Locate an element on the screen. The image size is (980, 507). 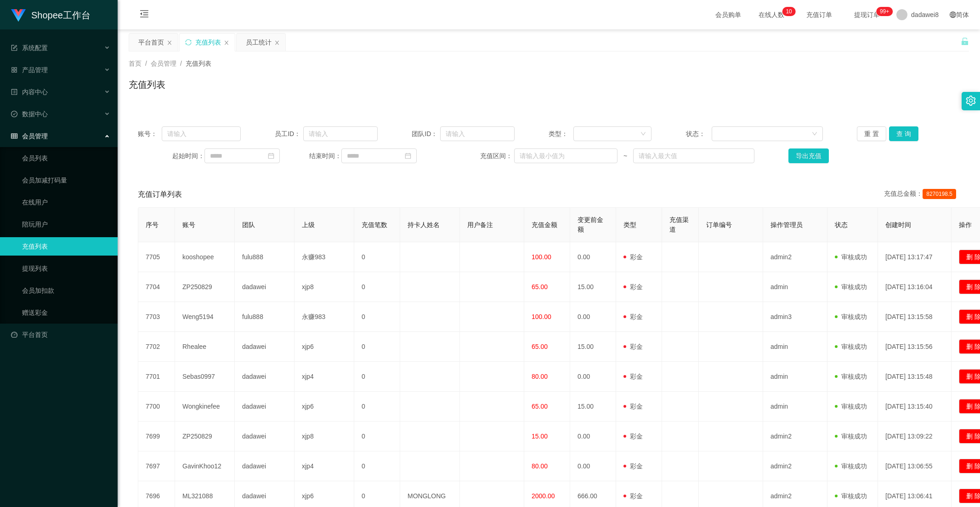
button: 查 询 is located at coordinates (904, 134).